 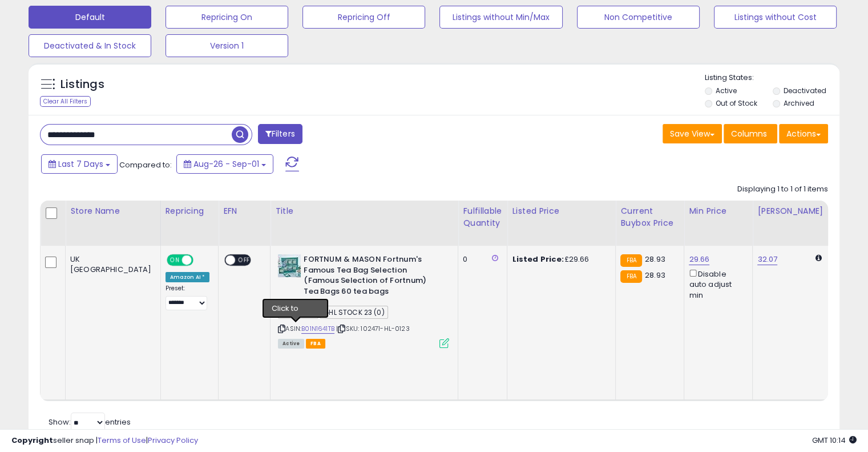 What do you see at coordinates (188, 277) in the screenshot?
I see `div: Amazon AI *` at bounding box center [188, 277].